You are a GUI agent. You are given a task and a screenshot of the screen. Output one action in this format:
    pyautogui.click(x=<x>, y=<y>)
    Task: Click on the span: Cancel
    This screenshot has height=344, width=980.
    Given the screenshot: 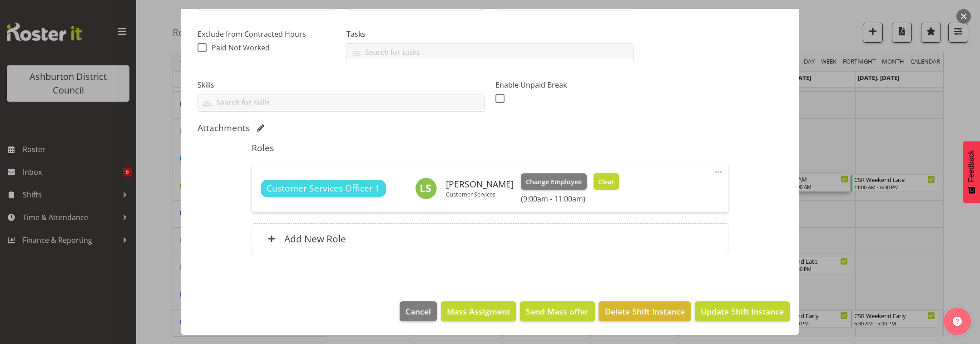 What is the action you would take?
    pyautogui.click(x=418, y=312)
    